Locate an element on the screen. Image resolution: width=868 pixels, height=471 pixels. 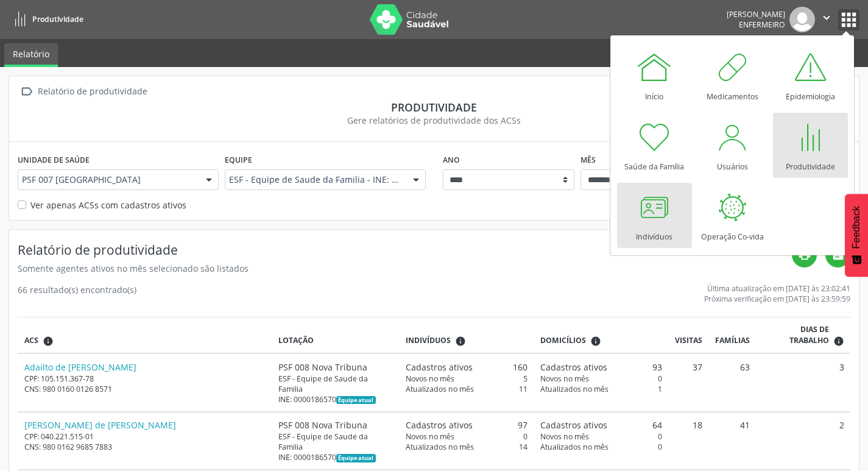
img: img is located at coordinates (802, 19).